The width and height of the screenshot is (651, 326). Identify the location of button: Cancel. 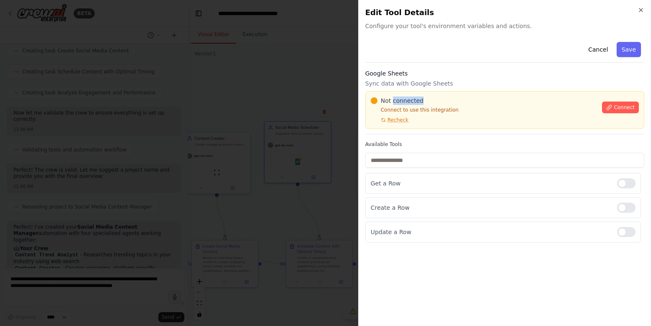
(598, 49).